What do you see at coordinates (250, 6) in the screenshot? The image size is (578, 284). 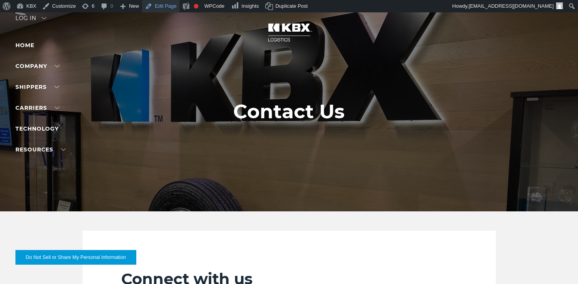 I see `span: Insights` at bounding box center [250, 6].